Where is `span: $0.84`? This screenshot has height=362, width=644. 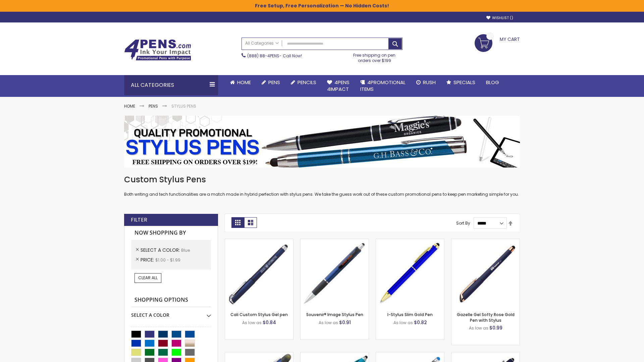 span: $0.84 is located at coordinates (269, 322).